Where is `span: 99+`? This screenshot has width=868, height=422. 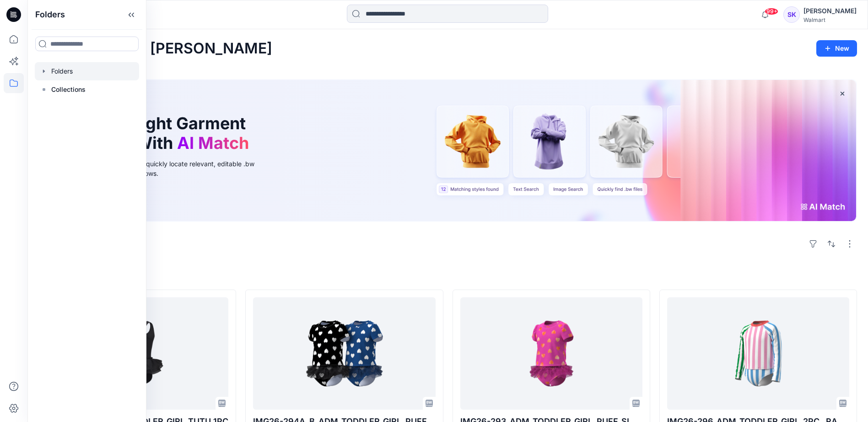 span: 99+ is located at coordinates (771, 11).